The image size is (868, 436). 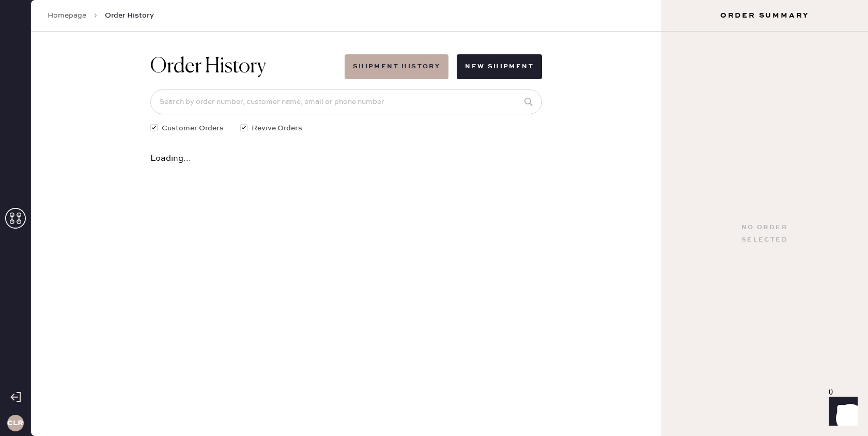 I want to click on span: Revive Orders, so click(x=277, y=129).